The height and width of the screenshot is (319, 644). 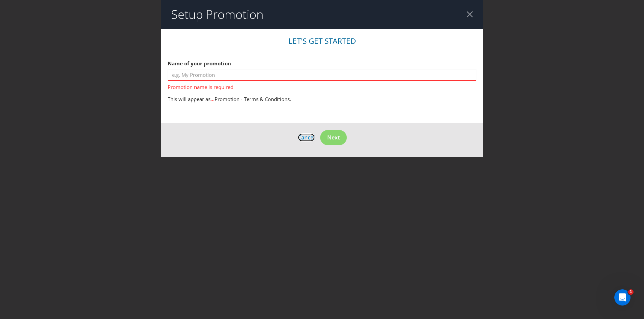 I want to click on span: 1, so click(x=631, y=292).